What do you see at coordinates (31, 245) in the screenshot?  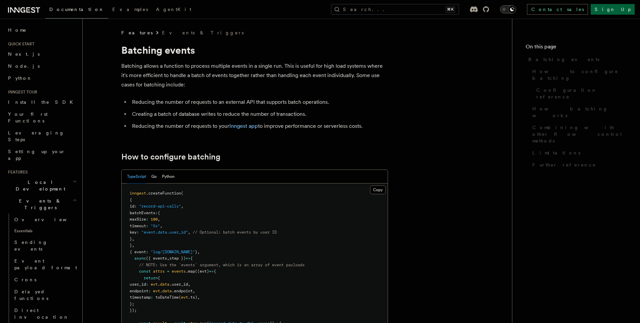 I see `span: Sending events` at bounding box center [31, 245].